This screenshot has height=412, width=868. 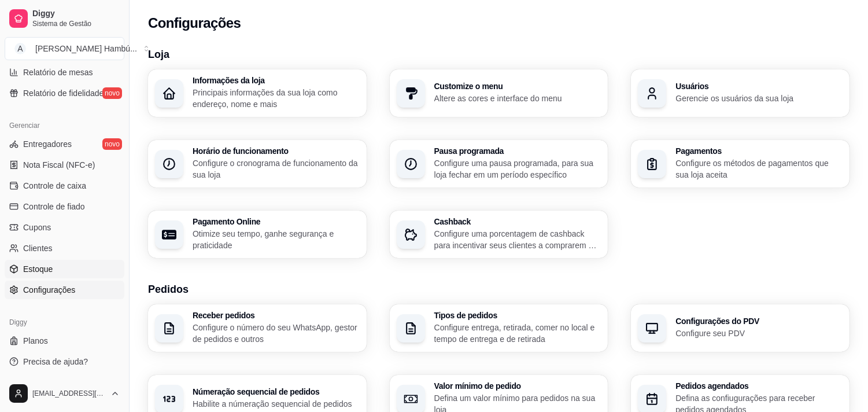 What do you see at coordinates (741, 164) in the screenshot?
I see `button: PagamentosConfigure os métodos de pagamentos que sua loja aceita` at bounding box center [741, 164].